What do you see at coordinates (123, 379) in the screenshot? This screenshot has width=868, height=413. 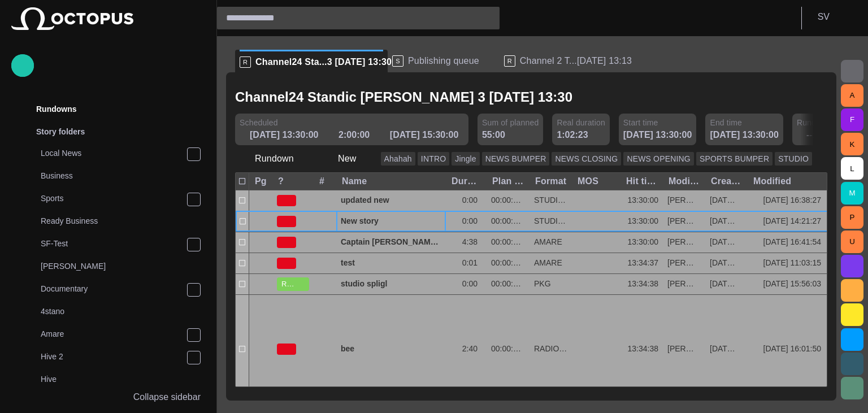 I see `p: Hive` at bounding box center [123, 379].